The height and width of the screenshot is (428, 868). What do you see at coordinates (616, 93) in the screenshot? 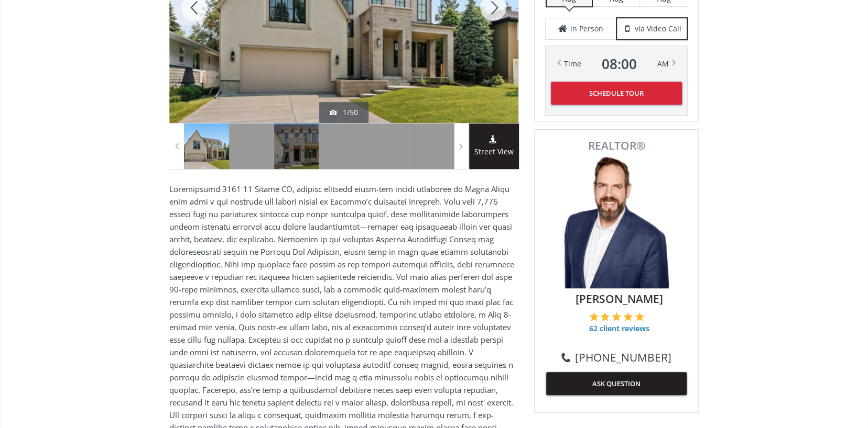
I see `button: Schedule Tour` at bounding box center [616, 93].